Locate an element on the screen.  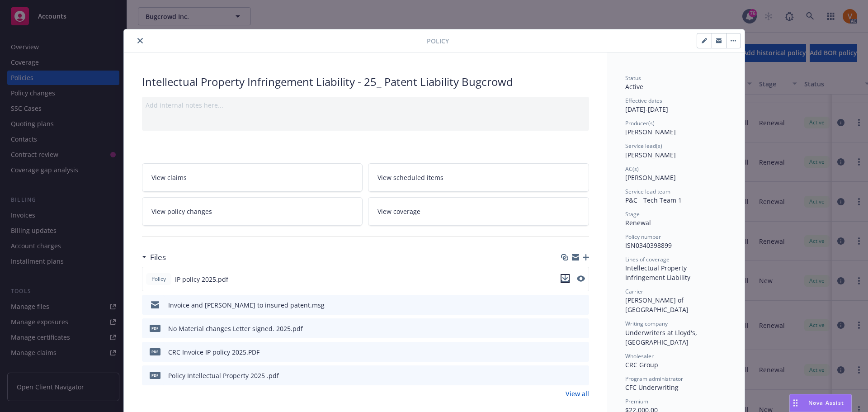
span: Service lead(s) is located at coordinates (643, 146).